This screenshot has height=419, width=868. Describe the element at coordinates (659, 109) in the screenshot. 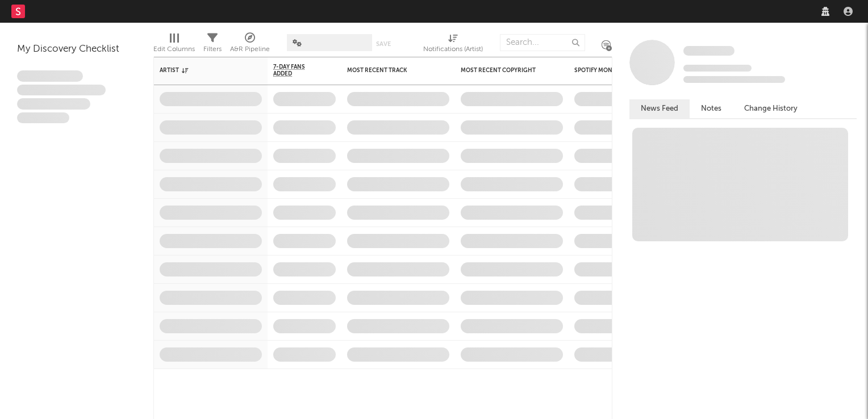

I see `button: News Feed` at that location.